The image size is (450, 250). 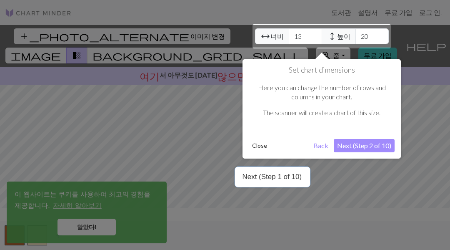 What do you see at coordinates (364, 145) in the screenshot?
I see `button: Next (Step 2 of 10)` at bounding box center [364, 145].